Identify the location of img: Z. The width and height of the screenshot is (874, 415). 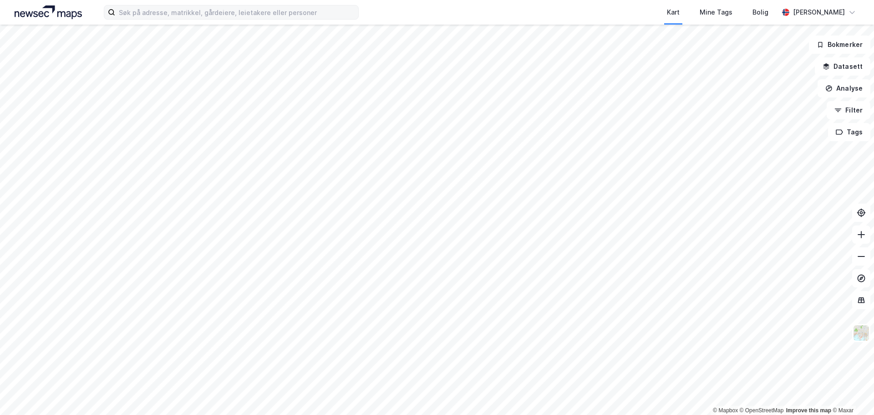
(862, 333).